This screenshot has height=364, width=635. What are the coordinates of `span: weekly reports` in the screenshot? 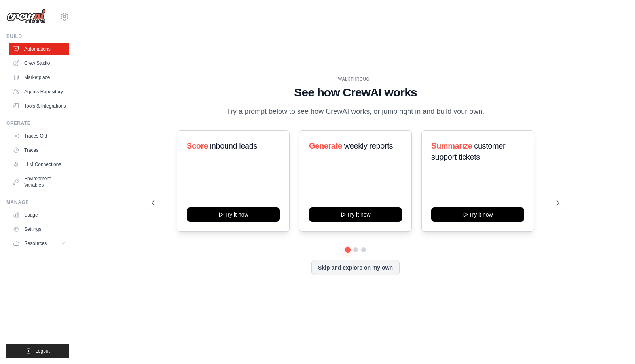 It's located at (369, 146).